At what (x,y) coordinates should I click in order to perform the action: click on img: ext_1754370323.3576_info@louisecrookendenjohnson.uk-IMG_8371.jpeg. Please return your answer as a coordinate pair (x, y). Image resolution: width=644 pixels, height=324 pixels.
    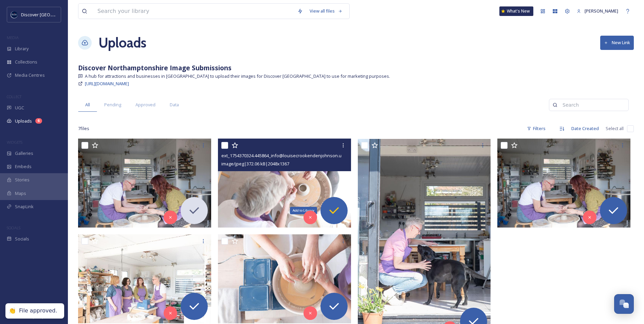
    Looking at the image, I should click on (564, 183).